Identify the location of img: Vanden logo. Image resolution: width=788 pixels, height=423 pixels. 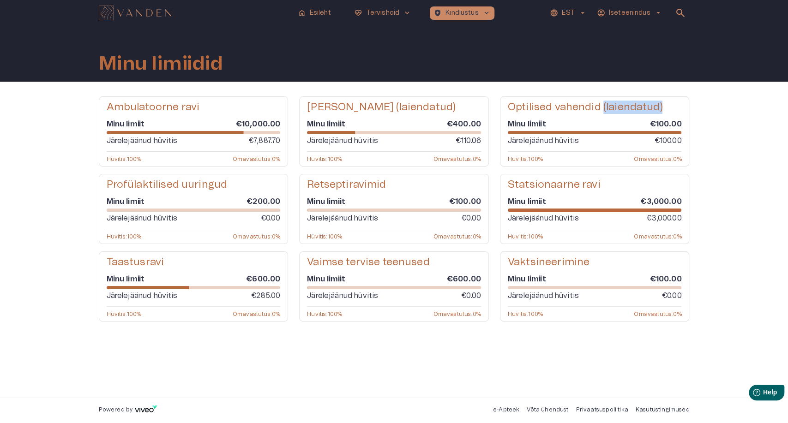
(135, 13).